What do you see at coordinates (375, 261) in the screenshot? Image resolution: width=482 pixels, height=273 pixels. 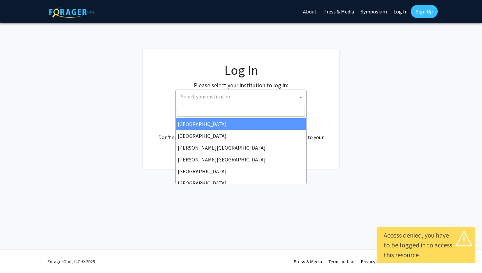 I see `a: Privacy Policy` at bounding box center [375, 261].